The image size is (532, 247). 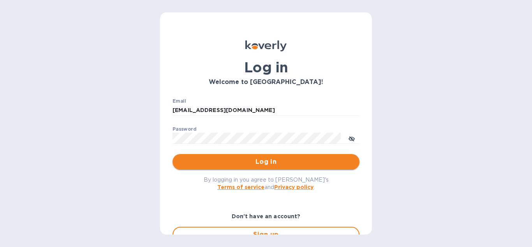 I want to click on b: Don't have an account?, so click(x=266, y=217).